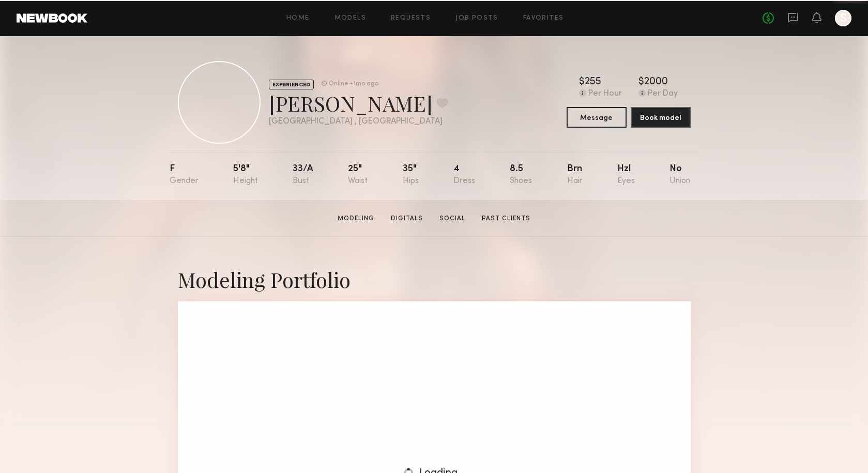  What do you see at coordinates (574, 175) in the screenshot?
I see `div: Brn` at bounding box center [574, 175].